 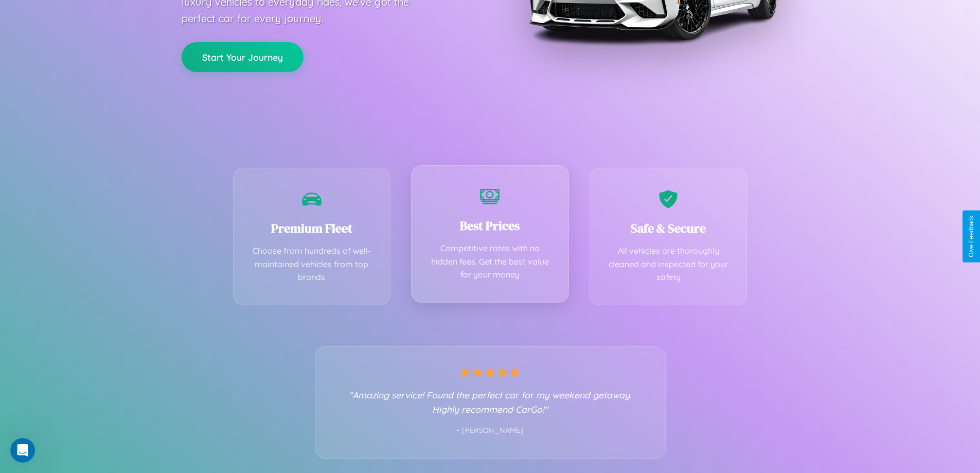 I want to click on div: Give Feedback, so click(x=971, y=236).